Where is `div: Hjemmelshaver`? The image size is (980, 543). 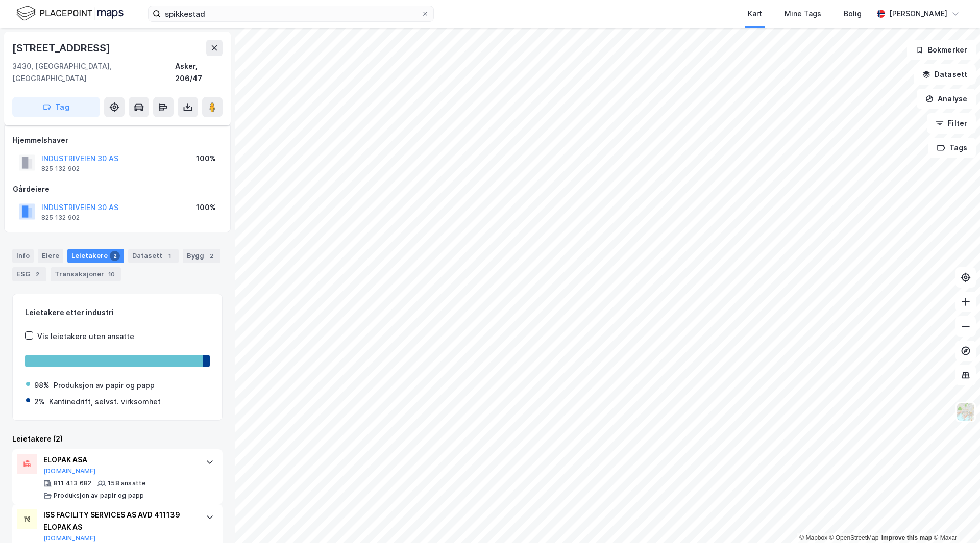 div: Hjemmelshaver is located at coordinates (118, 140).